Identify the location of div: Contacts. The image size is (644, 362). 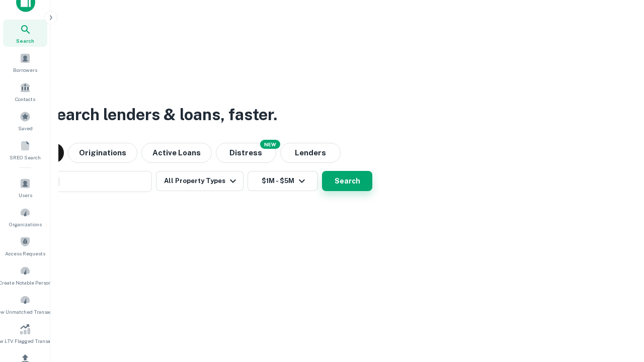
(25, 91).